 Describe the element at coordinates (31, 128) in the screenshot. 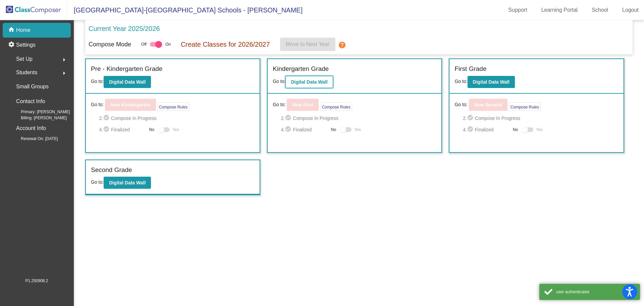

I see `p: Account Info` at that location.